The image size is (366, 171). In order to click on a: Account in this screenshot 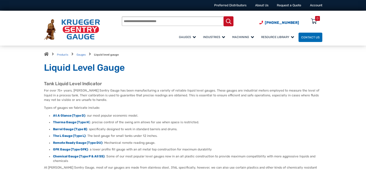, I will do `click(316, 5)`.